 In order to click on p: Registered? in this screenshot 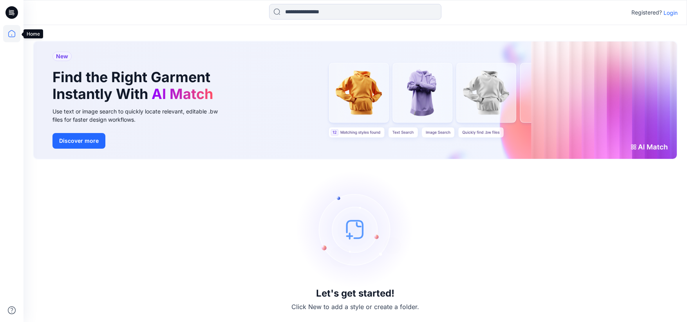, I will do `click(647, 13)`.